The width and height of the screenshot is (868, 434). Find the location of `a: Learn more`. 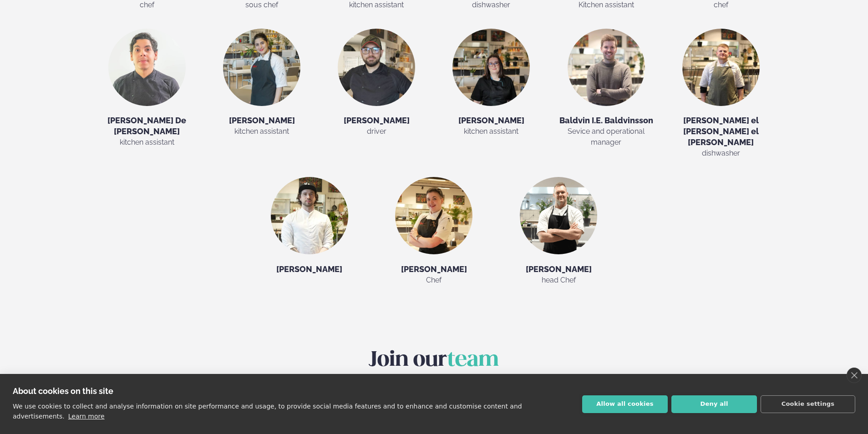

a: Learn more is located at coordinates (87, 416).